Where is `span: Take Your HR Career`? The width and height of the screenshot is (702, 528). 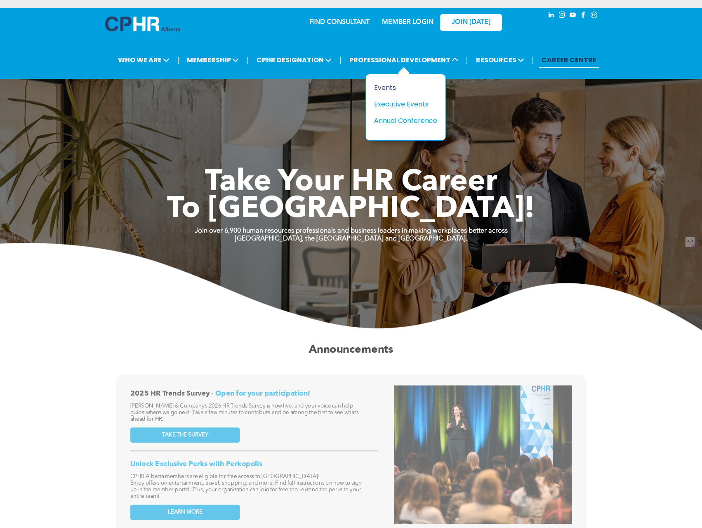
span: Take Your HR Career is located at coordinates (351, 183).